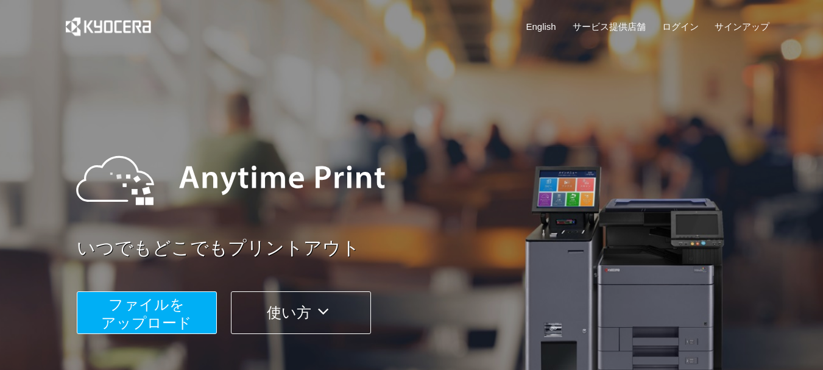 The width and height of the screenshot is (823, 370). I want to click on button: 使い方, so click(301, 312).